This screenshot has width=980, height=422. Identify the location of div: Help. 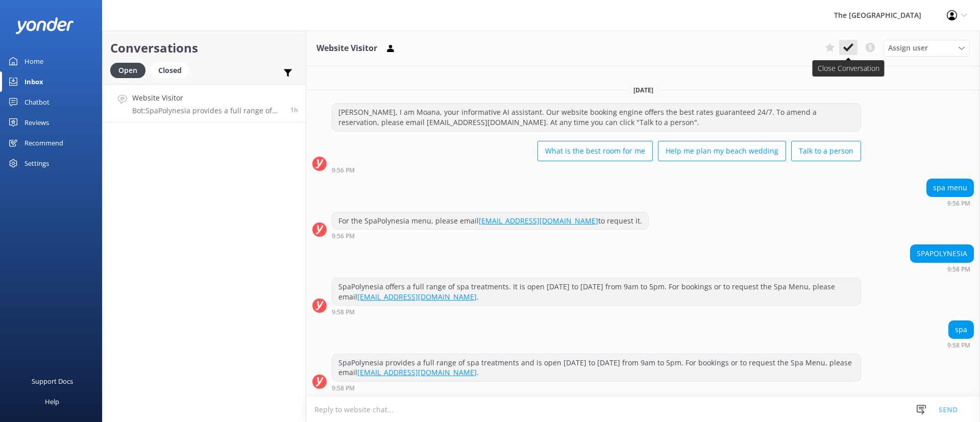
(52, 402).